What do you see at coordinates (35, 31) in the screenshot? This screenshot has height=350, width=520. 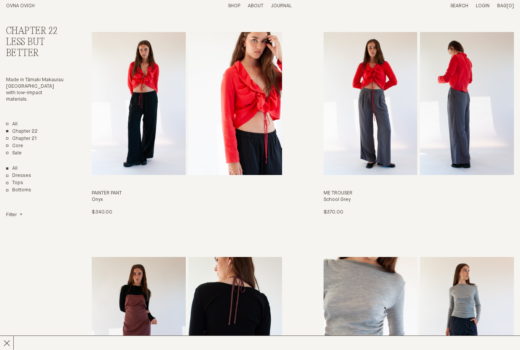 I see `h2: Chapter 22` at bounding box center [35, 31].